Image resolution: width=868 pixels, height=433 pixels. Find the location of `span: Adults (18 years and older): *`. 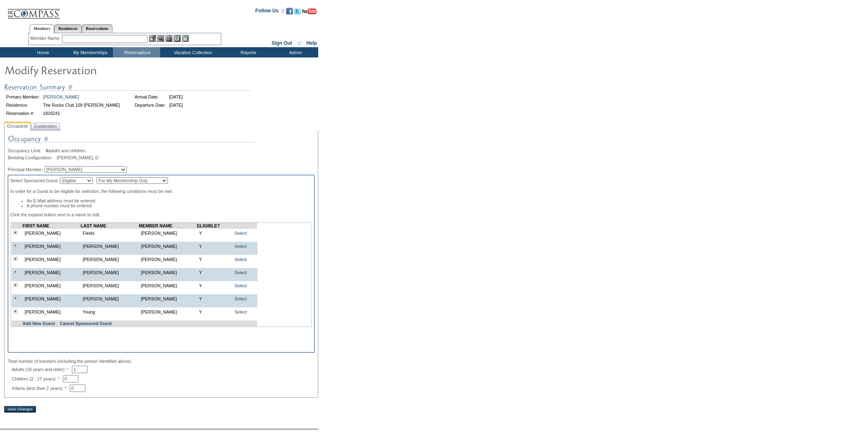

span: Adults (18 years and older): * is located at coordinates (42, 370).